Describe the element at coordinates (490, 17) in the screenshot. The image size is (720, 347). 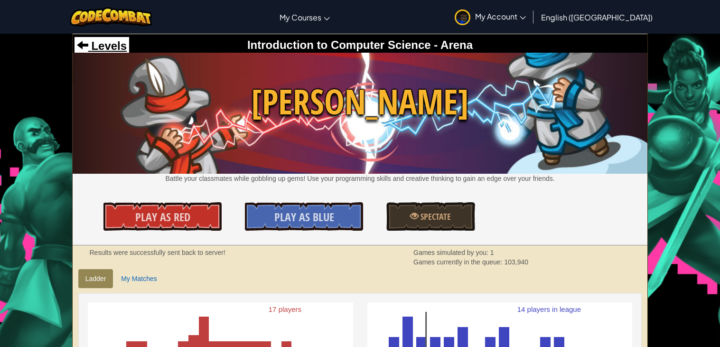
I see `a: My Account` at that location.